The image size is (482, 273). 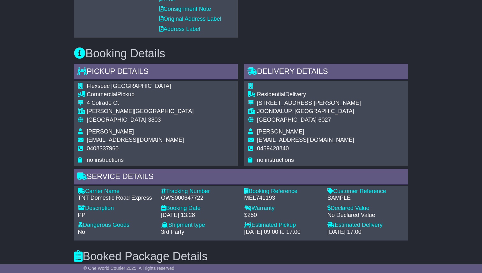 What do you see at coordinates (102, 94) in the screenshot?
I see `span: Commercial` at bounding box center [102, 94].